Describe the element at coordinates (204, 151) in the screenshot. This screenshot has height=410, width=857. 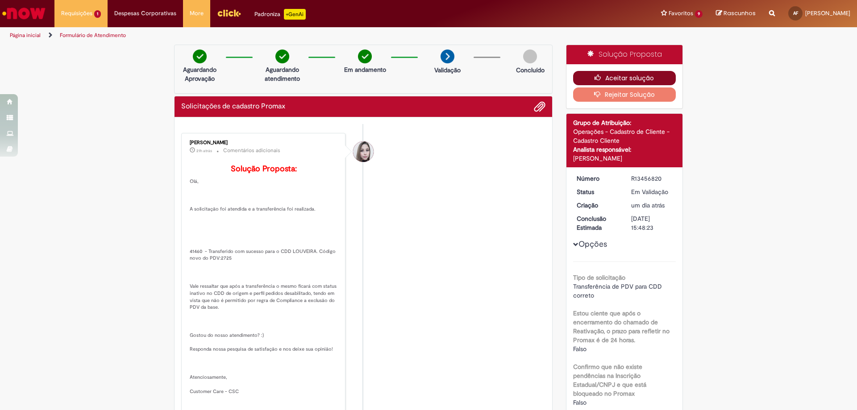
I see `time: 28/08/2025 17:40:26` at that location.